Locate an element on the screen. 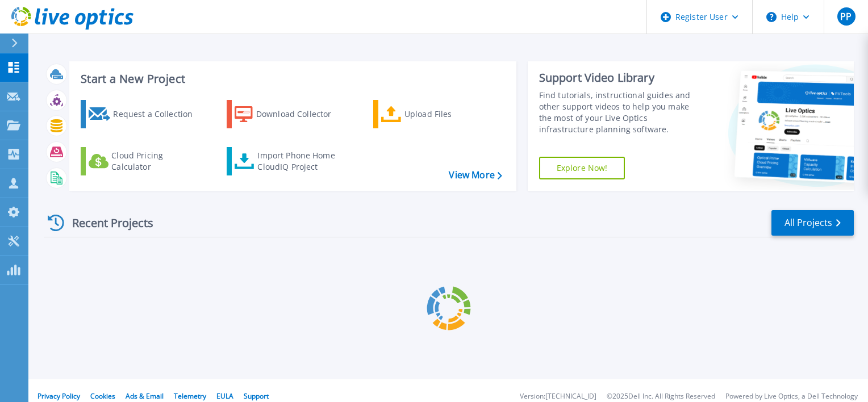  a: Support is located at coordinates (256, 396).